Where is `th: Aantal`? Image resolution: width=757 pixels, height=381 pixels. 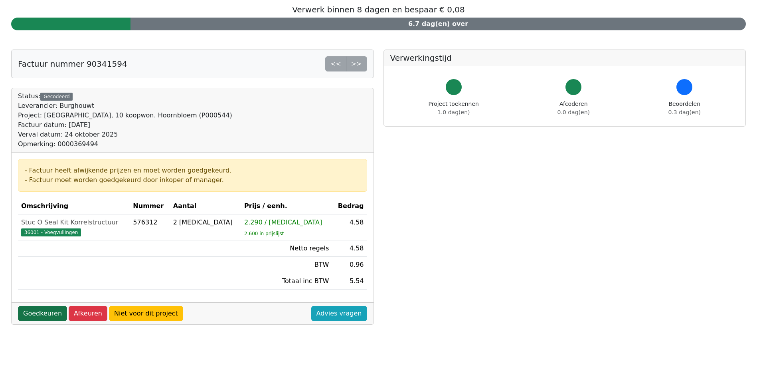 th: Aantal is located at coordinates (206, 206).